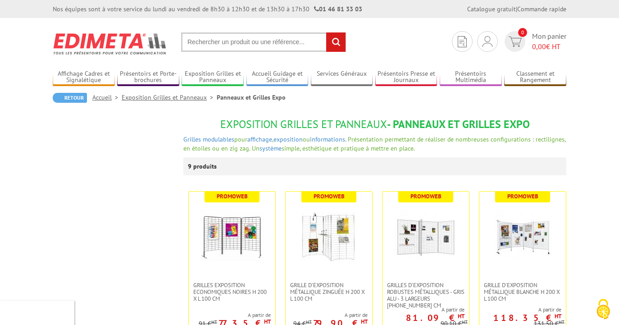 Image resolution: width=619 pixels, height=325 pixels. Describe the element at coordinates (288, 139) in the screenshot. I see `a: exposition` at that location.